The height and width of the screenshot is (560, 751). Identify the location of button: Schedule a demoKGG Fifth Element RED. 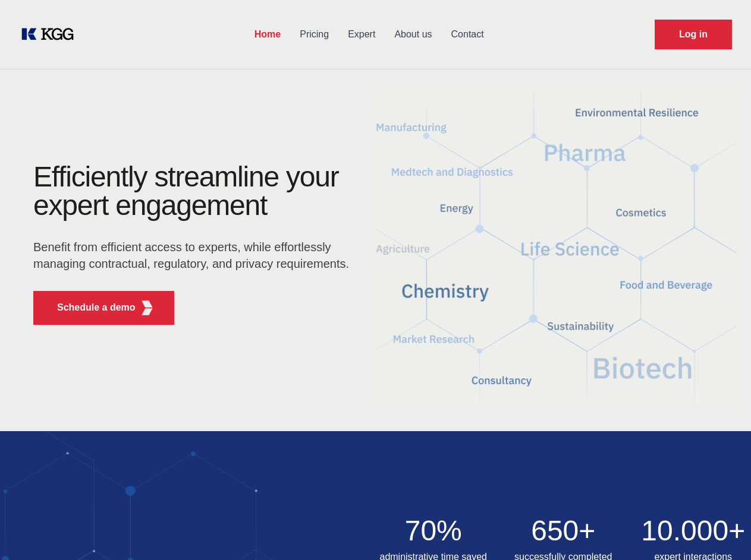
(104, 308).